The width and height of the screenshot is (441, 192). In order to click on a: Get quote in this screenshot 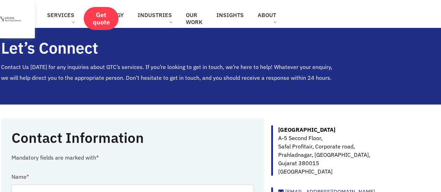, I will do `click(101, 18)`.